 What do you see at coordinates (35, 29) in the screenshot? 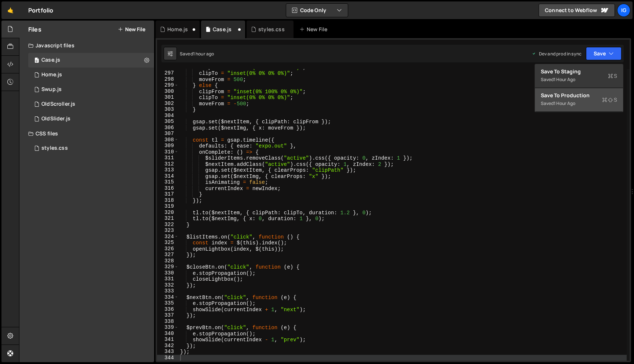
I see `h2: Files` at bounding box center [35, 29].